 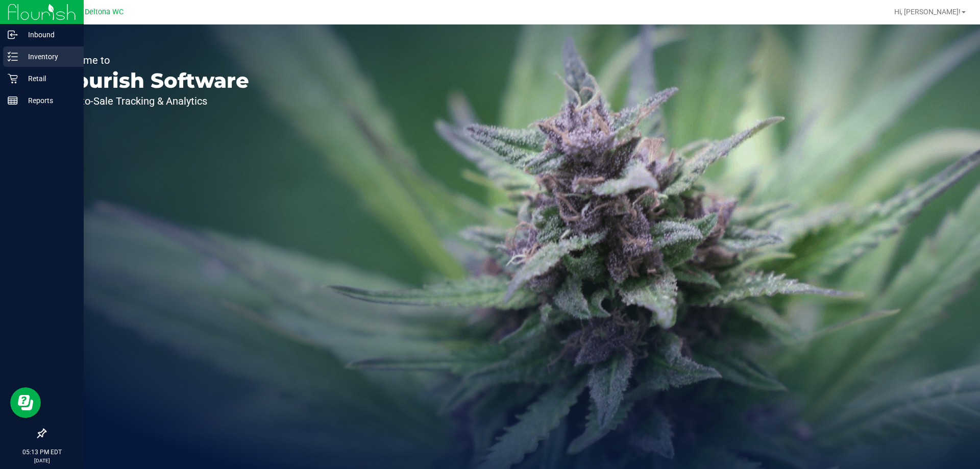 I want to click on p: Inbound, so click(x=49, y=35).